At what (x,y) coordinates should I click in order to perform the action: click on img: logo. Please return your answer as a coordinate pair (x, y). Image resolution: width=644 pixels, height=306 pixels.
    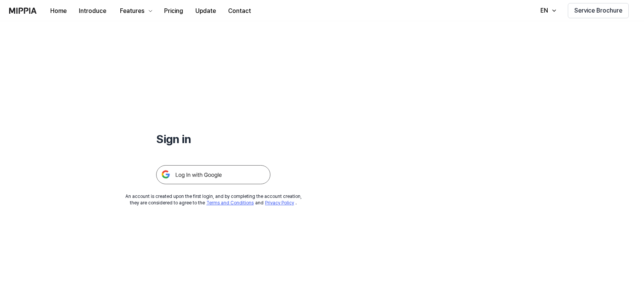
    Looking at the image, I should click on (23, 10).